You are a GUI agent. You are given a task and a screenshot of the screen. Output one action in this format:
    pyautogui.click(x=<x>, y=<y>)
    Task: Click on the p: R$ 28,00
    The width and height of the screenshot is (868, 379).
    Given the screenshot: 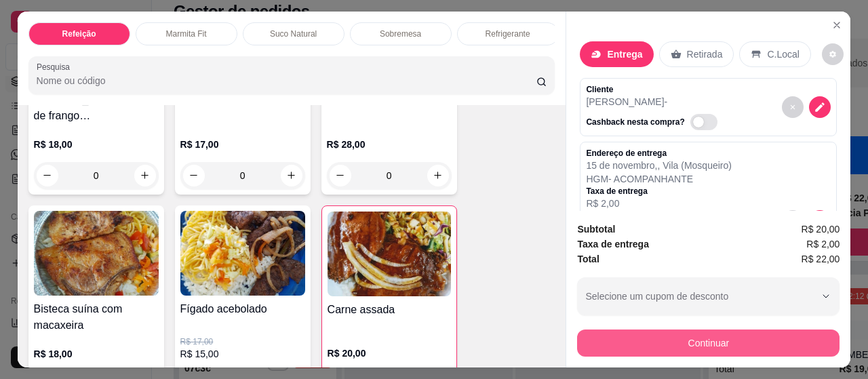 What is the action you would take?
    pyautogui.click(x=389, y=144)
    